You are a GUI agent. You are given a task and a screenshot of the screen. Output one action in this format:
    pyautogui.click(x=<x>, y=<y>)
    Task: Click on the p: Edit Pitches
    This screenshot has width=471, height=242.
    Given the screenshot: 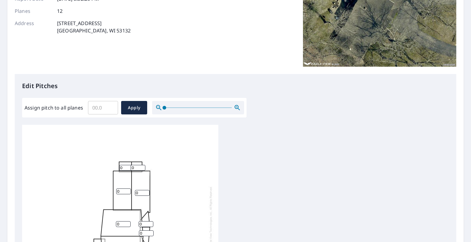 What is the action you would take?
    pyautogui.click(x=235, y=86)
    